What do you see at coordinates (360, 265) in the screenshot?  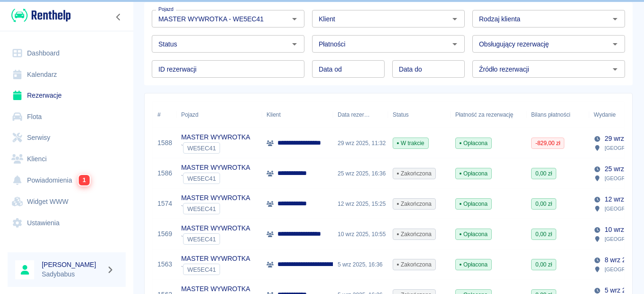 I see `div: 5 wrz 2025, 16:36` at bounding box center [360, 265].